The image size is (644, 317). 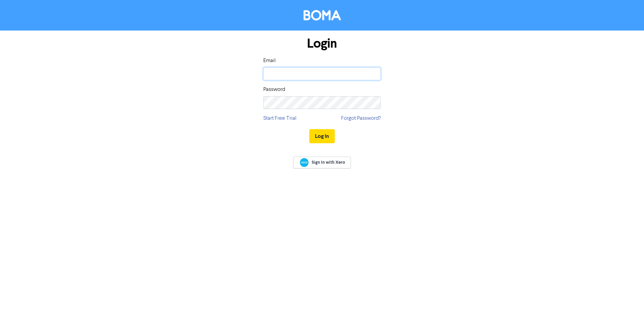 What do you see at coordinates (361, 119) in the screenshot?
I see `a: Forgot Password?` at bounding box center [361, 119].